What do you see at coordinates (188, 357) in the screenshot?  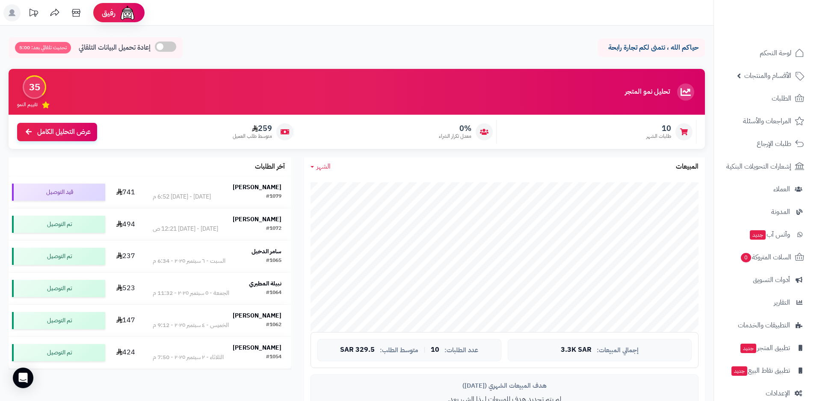 I see `div: الثلاثاء - ٢ سبتمبر ٢٠٢٥ - 7:50 م` at bounding box center [188, 357].